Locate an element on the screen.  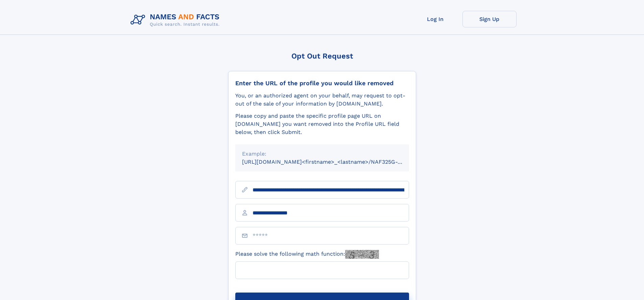
img: Logo Names and Facts is located at coordinates (176, 20).